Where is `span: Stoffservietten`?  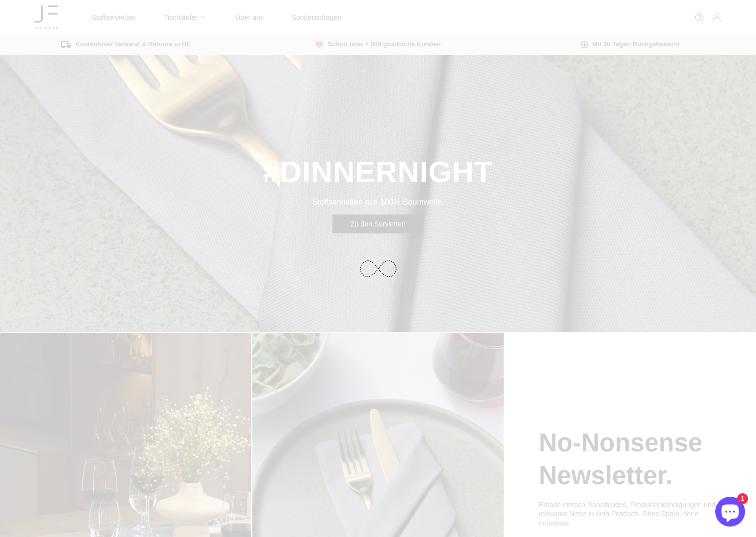
span: Stoffservietten is located at coordinates (113, 17).